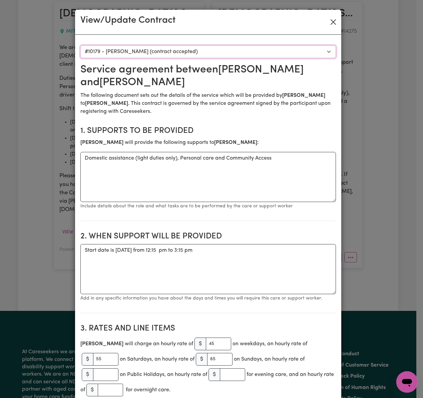  Describe the element at coordinates (208, 329) in the screenshot. I see `h2: 3. Rates and Line Items` at that location.